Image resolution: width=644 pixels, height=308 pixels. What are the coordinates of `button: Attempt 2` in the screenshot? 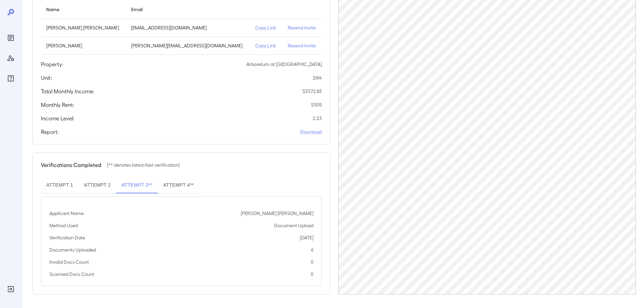 It's located at (97, 185).